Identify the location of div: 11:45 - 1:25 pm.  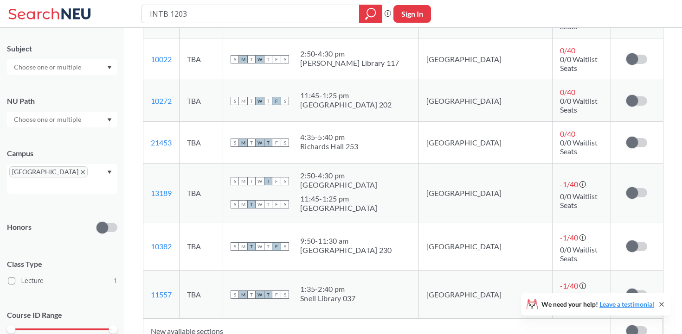
(345, 96).